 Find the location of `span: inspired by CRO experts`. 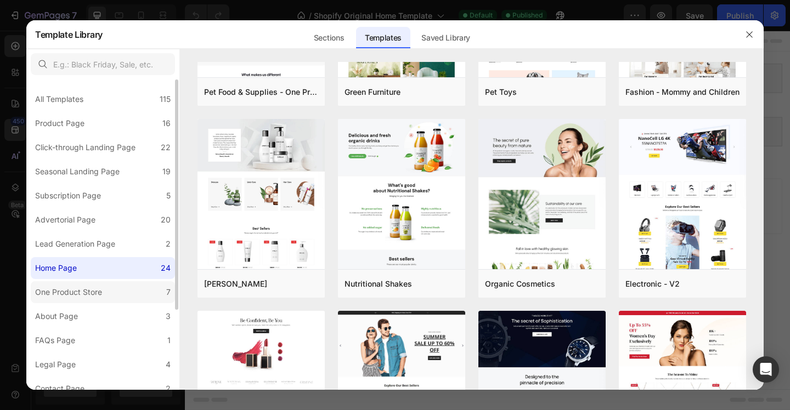

span: inspired by CRO experts is located at coordinates (243, 198).